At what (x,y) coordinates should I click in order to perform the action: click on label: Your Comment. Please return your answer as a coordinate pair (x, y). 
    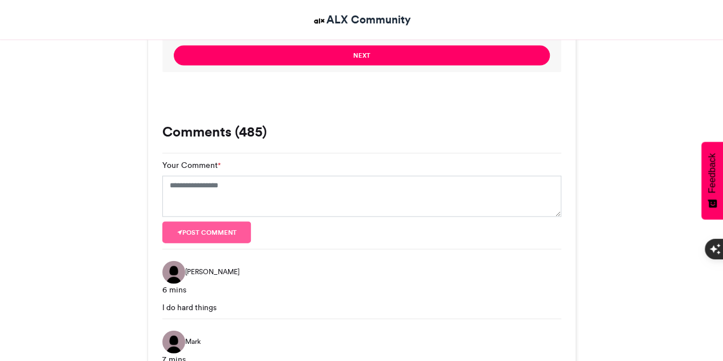
    Looking at the image, I should click on (192, 165).